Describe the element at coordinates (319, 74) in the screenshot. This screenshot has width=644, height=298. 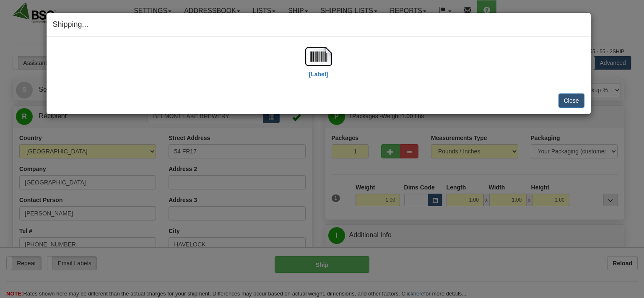
I see `label: [Label]` at that location.